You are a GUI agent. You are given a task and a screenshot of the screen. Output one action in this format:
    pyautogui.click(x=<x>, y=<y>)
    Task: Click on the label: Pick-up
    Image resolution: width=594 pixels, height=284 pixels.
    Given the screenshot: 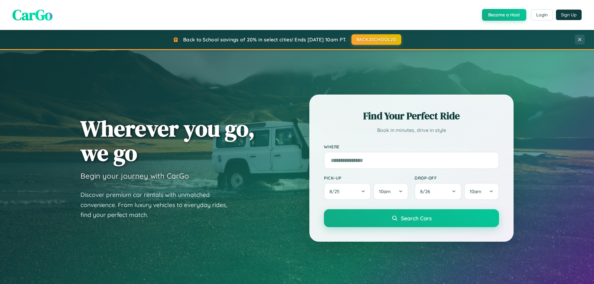 What is the action you would take?
    pyautogui.click(x=366, y=178)
    